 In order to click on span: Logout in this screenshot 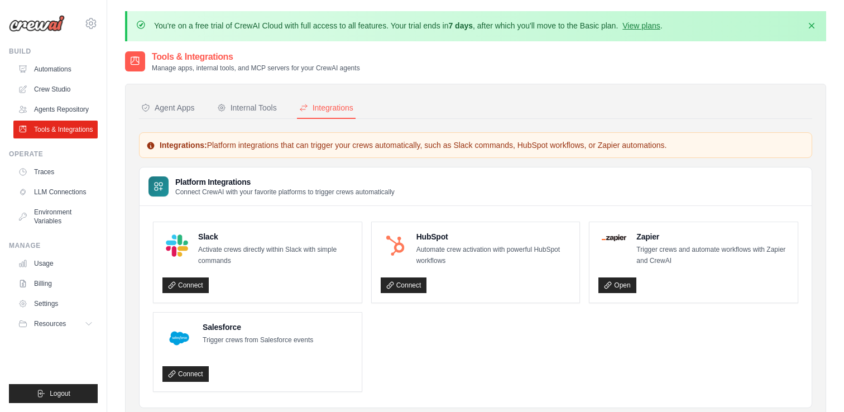, I will do `click(60, 394)`.